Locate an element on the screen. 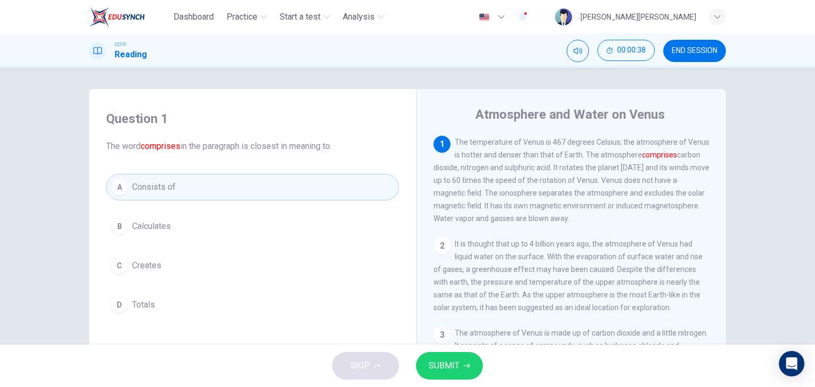 This screenshot has width=815, height=387. span: Creates is located at coordinates (146, 266).